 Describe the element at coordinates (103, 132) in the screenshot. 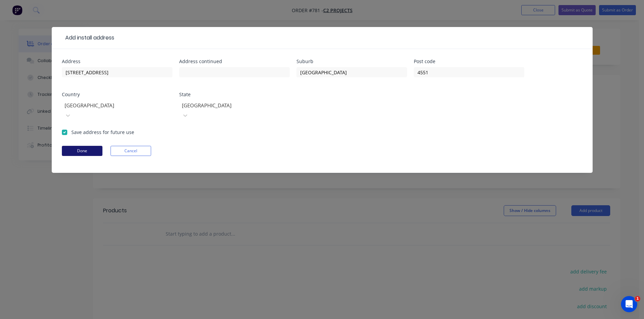

I see `label: Save address for future use` at that location.